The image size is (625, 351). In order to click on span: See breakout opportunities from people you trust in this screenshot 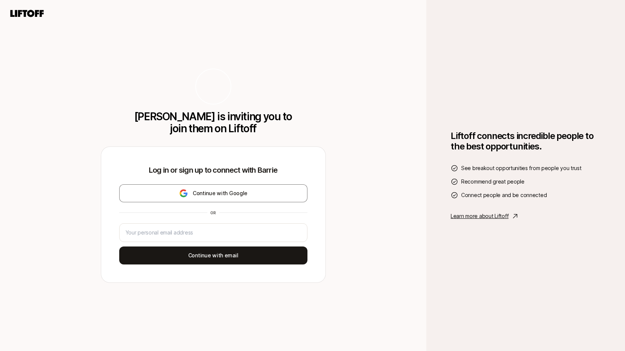, I will do `click(521, 168)`.